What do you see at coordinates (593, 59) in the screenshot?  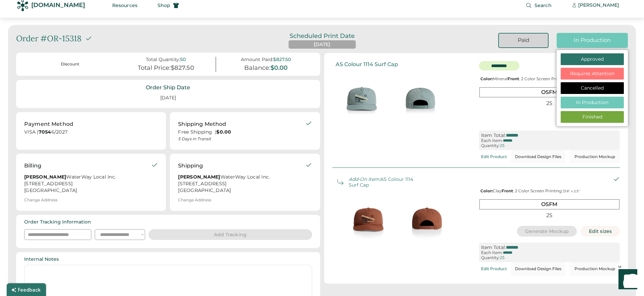 I see `div: Approved` at bounding box center [593, 59].